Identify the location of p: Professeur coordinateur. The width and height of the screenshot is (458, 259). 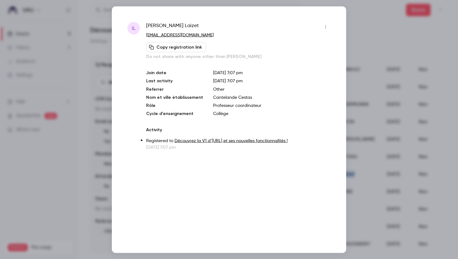
(272, 105).